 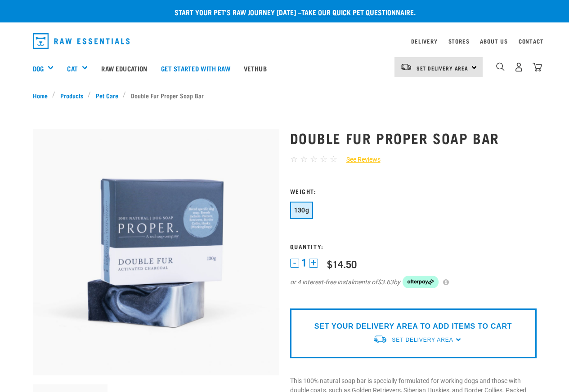 I want to click on span: 130g, so click(x=302, y=210).